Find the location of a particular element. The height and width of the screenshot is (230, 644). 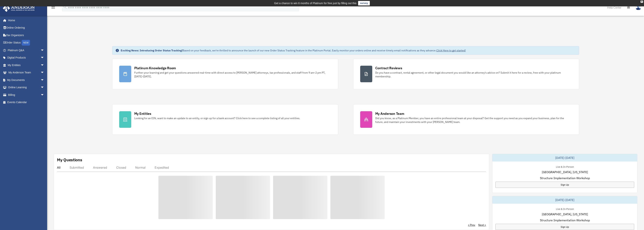

div: All is located at coordinates (59, 167).